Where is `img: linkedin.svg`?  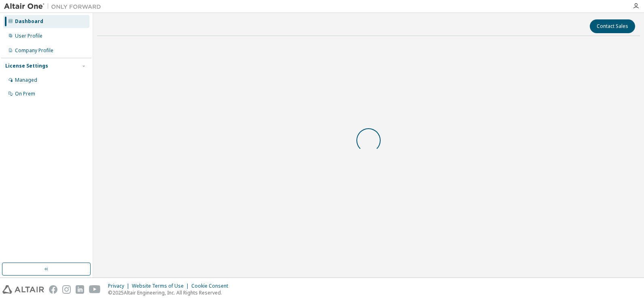
img: linkedin.svg is located at coordinates (79, 290).